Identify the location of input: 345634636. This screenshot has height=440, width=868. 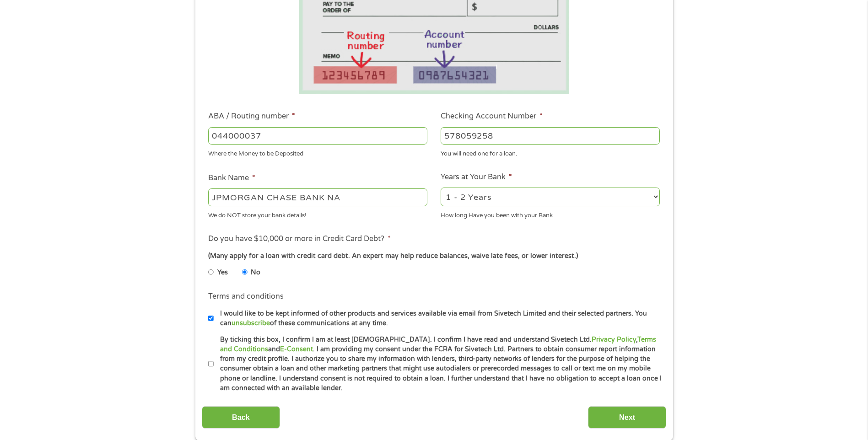
(550, 136).